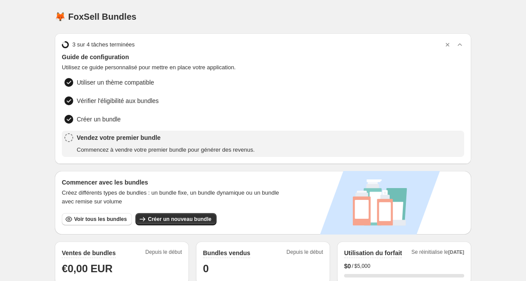 This screenshot has width=526, height=281. What do you see at coordinates (373, 253) in the screenshot?
I see `h2: Utilisation du forfait` at bounding box center [373, 253].